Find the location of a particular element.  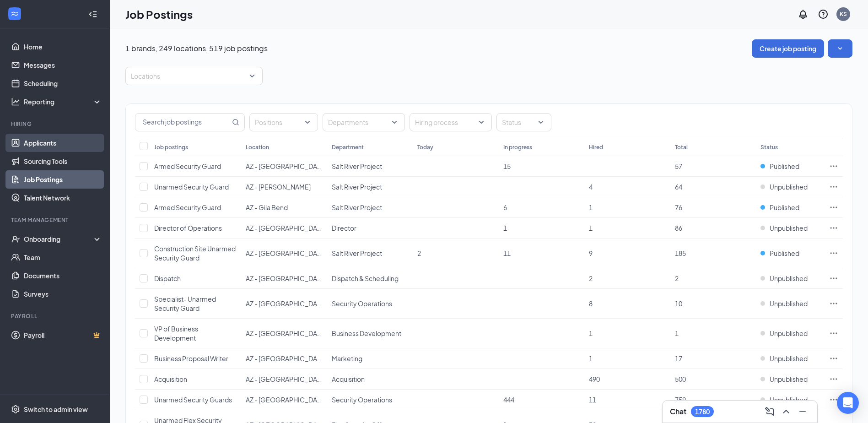

svg: UserCheck is located at coordinates (15, 239).